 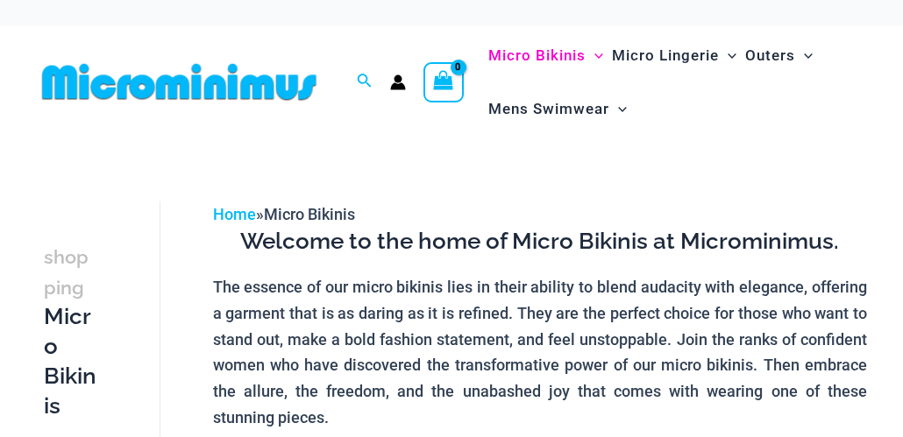 I want to click on nav: Site Navigation, so click(x=674, y=82).